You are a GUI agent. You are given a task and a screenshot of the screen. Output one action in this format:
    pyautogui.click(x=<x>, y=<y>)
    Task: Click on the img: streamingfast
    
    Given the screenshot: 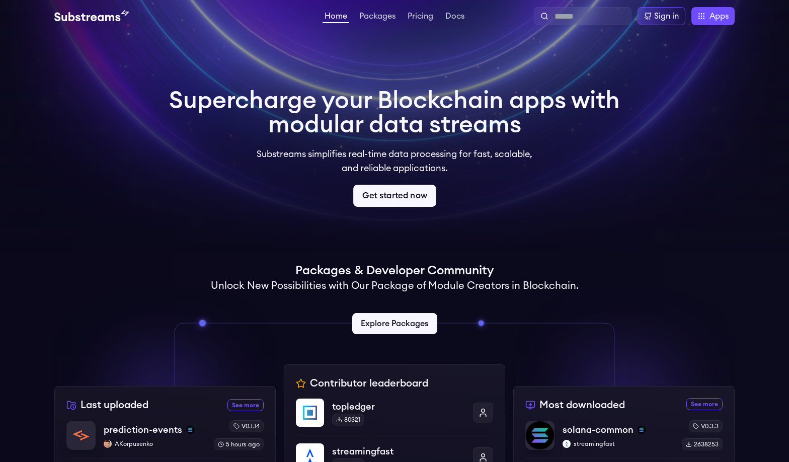 What is the action you would take?
    pyautogui.click(x=567, y=444)
    